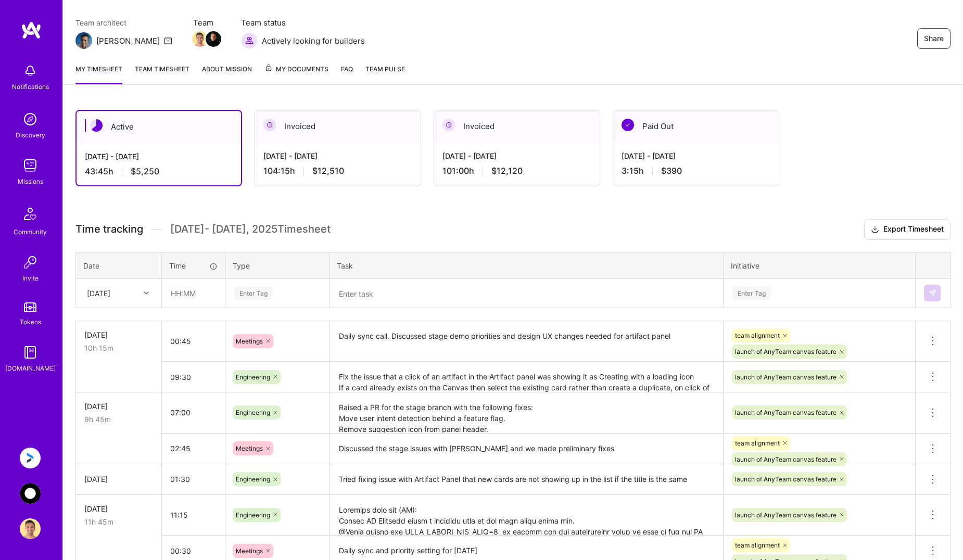 This screenshot has height=560, width=963. What do you see at coordinates (347, 74) in the screenshot?
I see `a: FAQ` at bounding box center [347, 74].